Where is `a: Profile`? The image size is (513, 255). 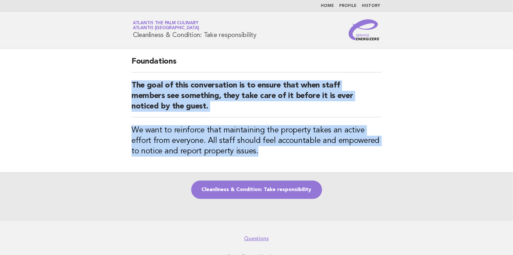 a: Profile is located at coordinates (348, 6).